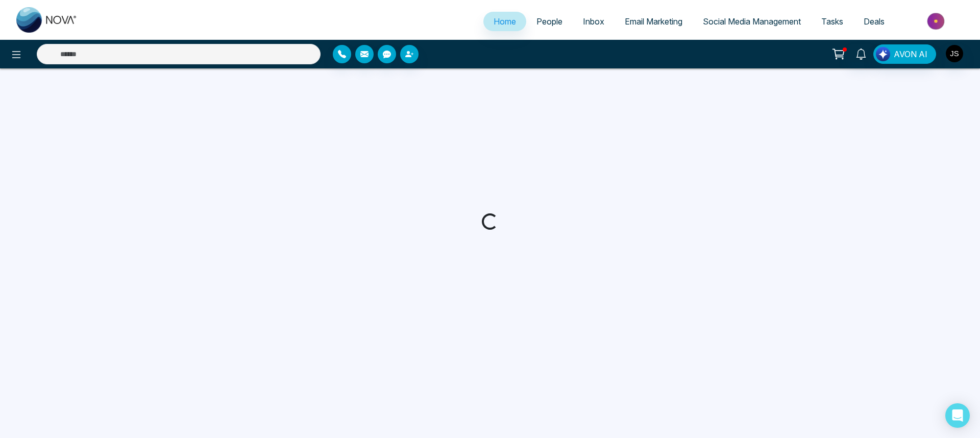 The width and height of the screenshot is (980, 438). Describe the element at coordinates (505, 21) in the screenshot. I see `span: Home` at that location.